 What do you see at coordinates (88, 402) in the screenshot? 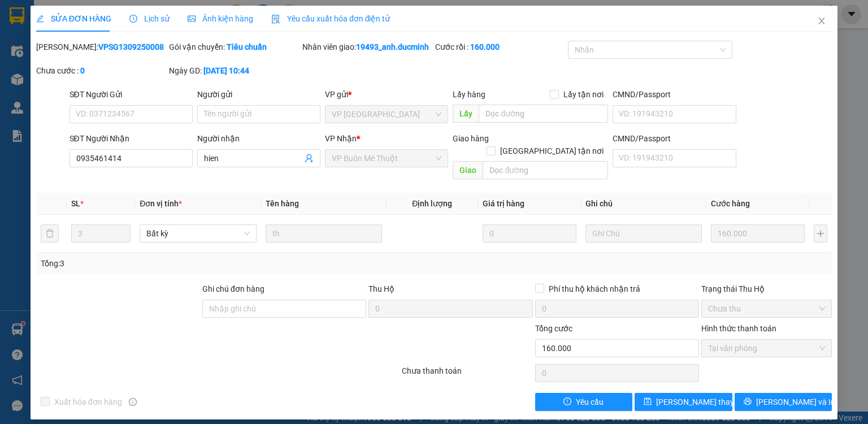
I see `span: Xuất hóa đơn hàng` at bounding box center [88, 402].